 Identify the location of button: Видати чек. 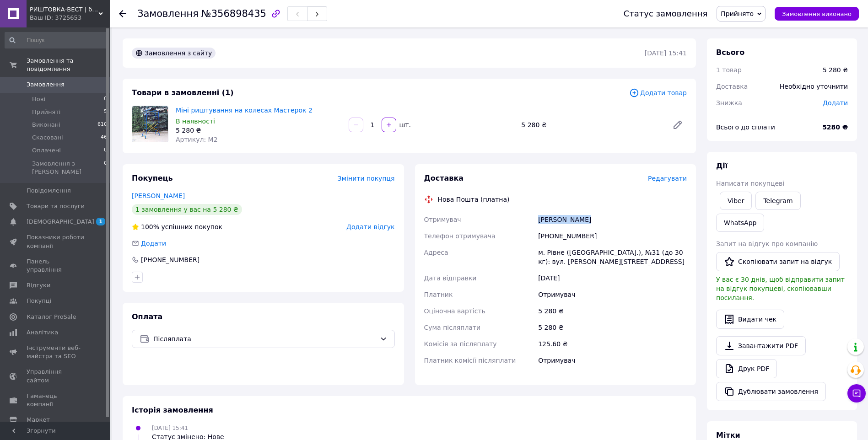
(750, 320).